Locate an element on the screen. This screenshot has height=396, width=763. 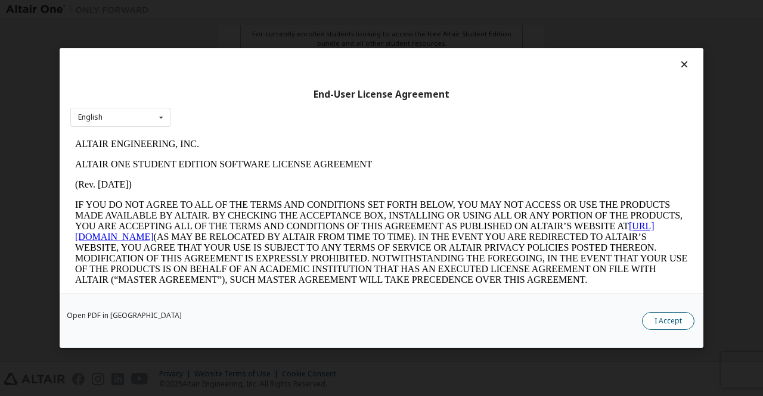
div: End-User License Agreement is located at coordinates (381, 95).